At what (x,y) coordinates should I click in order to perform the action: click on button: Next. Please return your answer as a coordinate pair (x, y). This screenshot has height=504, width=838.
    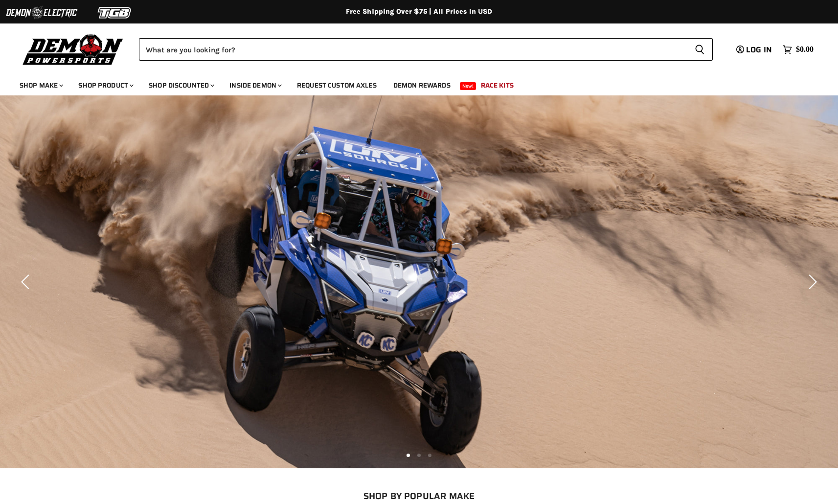
    Looking at the image, I should click on (812, 282).